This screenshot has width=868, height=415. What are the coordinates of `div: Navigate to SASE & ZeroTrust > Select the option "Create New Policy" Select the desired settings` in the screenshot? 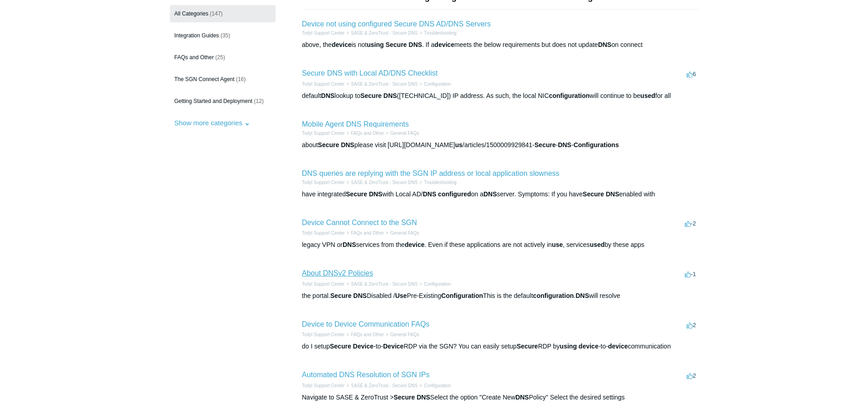 It's located at (500, 398).